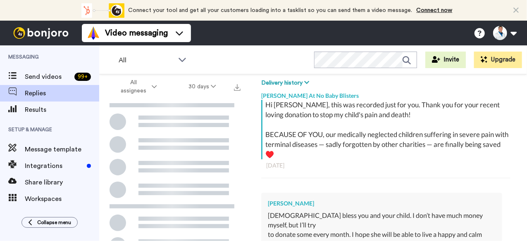 The height and width of the screenshot is (241, 527). What do you see at coordinates (54, 166) in the screenshot?
I see `span: Integrations` at bounding box center [54, 166].